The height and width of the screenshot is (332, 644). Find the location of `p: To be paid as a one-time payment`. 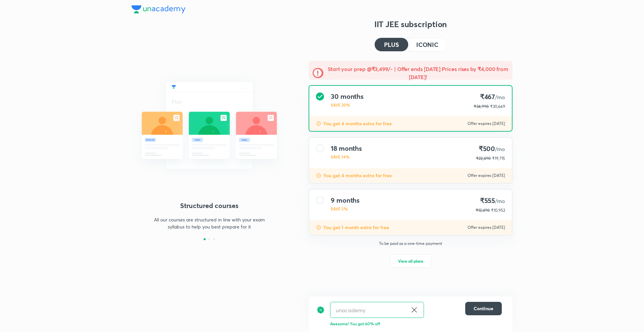

p: To be paid as a one-time payment is located at coordinates (410, 243).